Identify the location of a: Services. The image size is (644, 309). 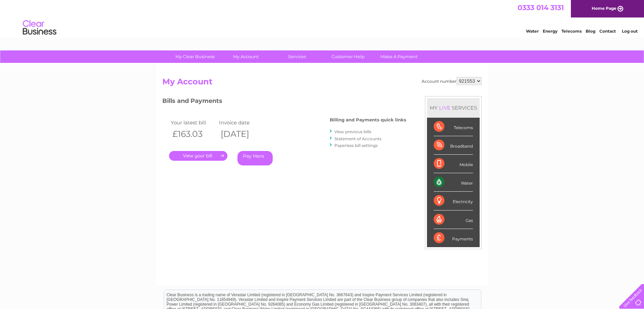
(297, 57).